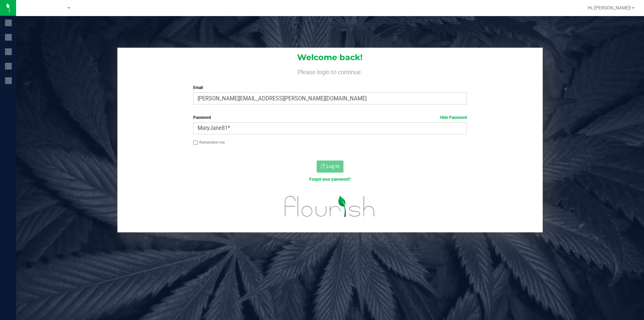 This screenshot has height=320, width=644. I want to click on h4: Please login to continue., so click(330, 71).